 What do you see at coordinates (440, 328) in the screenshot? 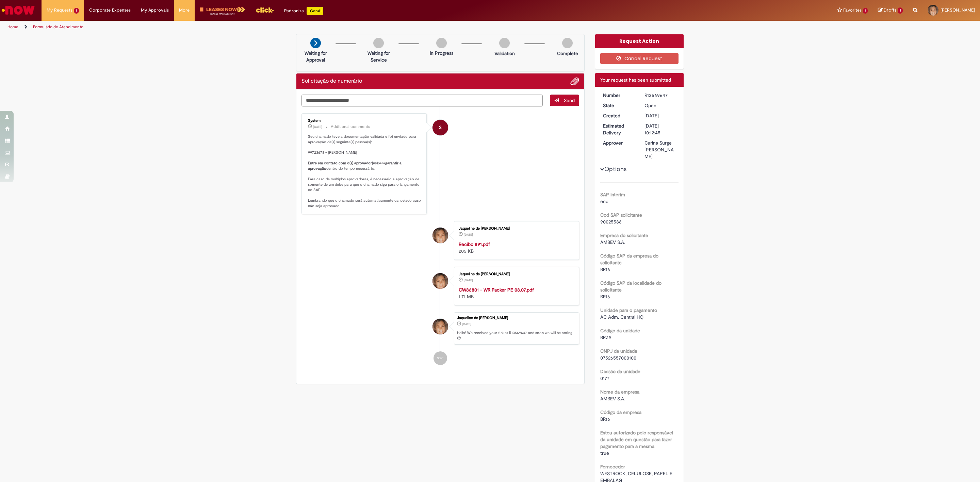
I see `li: Jaqueline de Cassia da Silva` at bounding box center [440, 328].